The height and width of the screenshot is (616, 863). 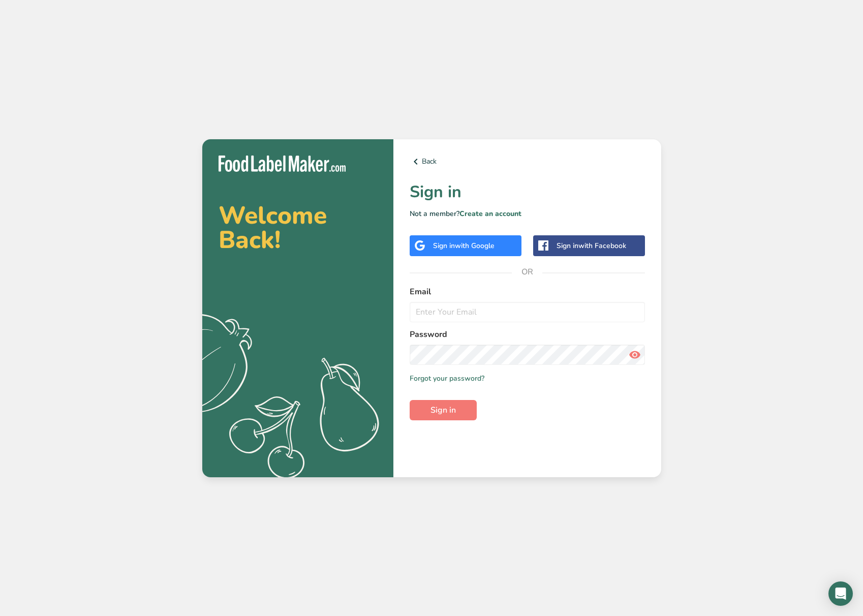 What do you see at coordinates (490, 213) in the screenshot?
I see `a: Create an account` at bounding box center [490, 213].